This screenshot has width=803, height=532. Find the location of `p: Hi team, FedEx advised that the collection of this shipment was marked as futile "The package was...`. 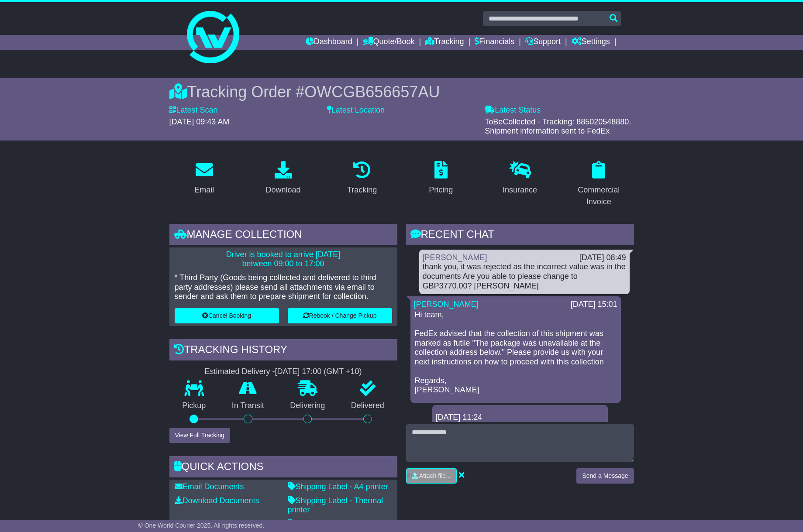

p: Hi team, FedEx advised that the collection of this shipment was marked as futile "The package was... is located at coordinates (516, 353).